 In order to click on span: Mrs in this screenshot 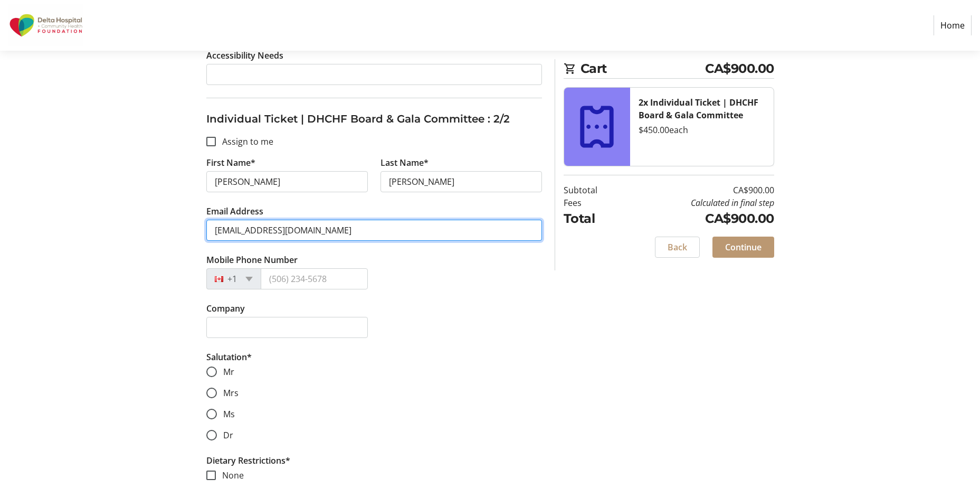, I will do `click(231, 393)`.